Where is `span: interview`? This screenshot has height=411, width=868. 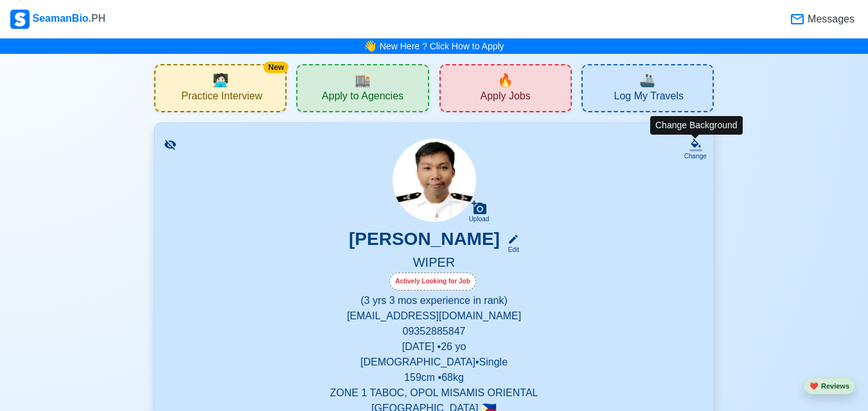
span: interview is located at coordinates (220, 80).